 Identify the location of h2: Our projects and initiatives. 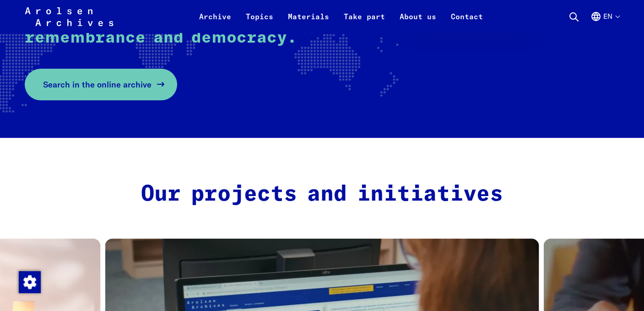
(322, 194).